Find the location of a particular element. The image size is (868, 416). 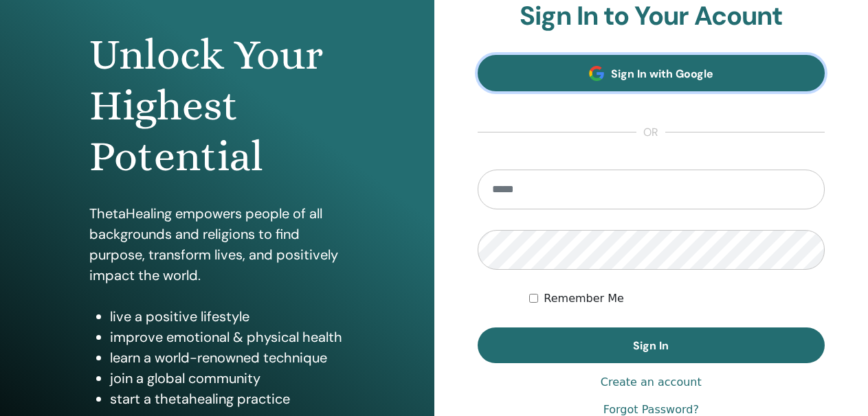

span: Sign In is located at coordinates (651, 345).